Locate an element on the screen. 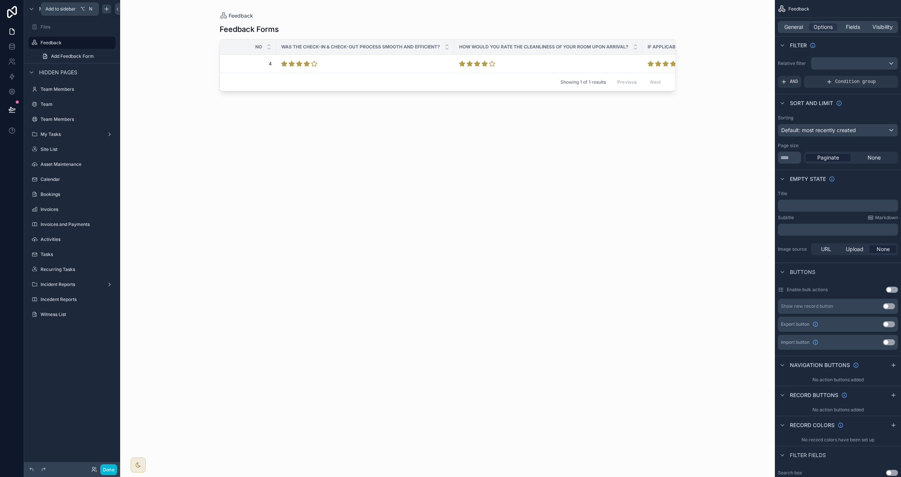 Image resolution: width=901 pixels, height=477 pixels. span: Markdown is located at coordinates (886, 218).